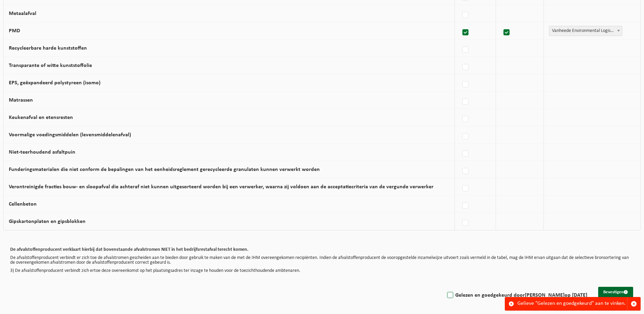  What do you see at coordinates (47, 222) in the screenshot?
I see `label: Gipskartonplaten en gipsblokken` at bounding box center [47, 222].